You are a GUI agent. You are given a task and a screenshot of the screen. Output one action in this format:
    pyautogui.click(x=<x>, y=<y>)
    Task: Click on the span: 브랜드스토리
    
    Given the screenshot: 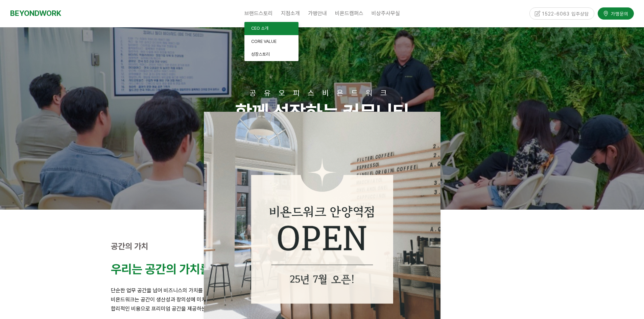 What is the action you would take?
    pyautogui.click(x=259, y=13)
    